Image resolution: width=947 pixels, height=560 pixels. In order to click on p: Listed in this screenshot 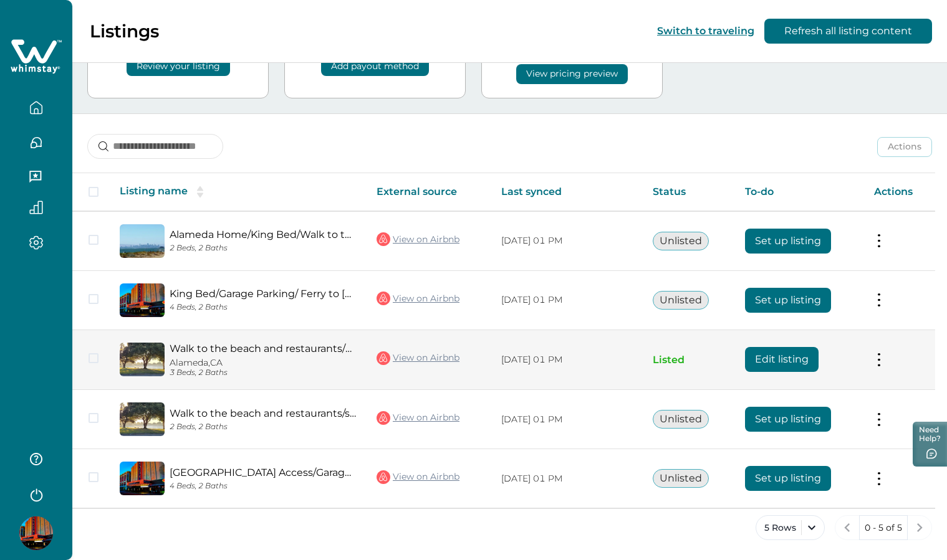, I will do `click(689, 360)`.